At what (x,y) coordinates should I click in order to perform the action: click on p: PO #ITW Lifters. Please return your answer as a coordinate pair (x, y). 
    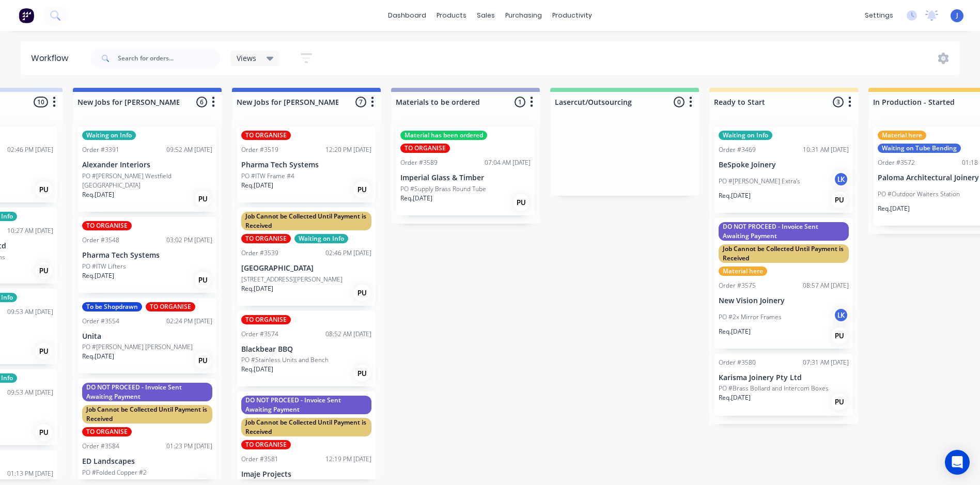
    Looking at the image, I should click on (104, 266).